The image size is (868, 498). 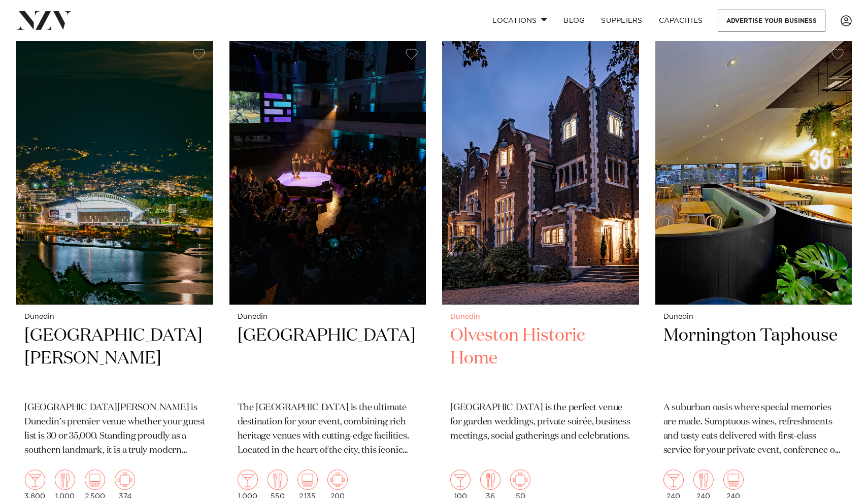 What do you see at coordinates (754, 429) in the screenshot?
I see `p: A suburban oasis where special memories are made. Sumptuous wines, refreshments and tasty eats de...` at bounding box center [754, 429].